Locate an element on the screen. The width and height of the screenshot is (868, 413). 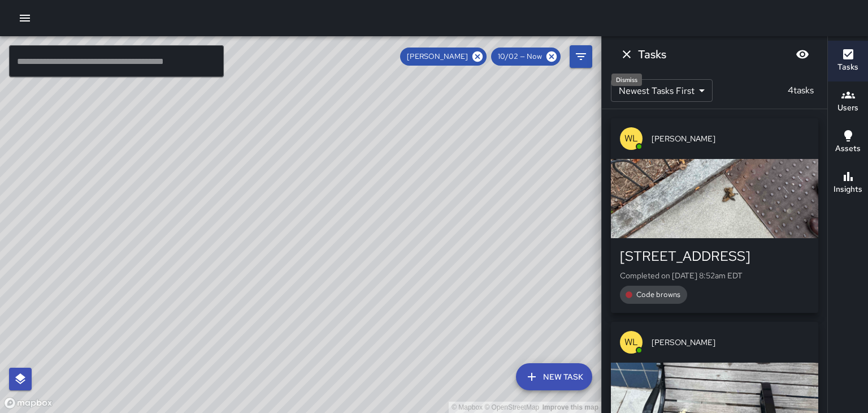
div: Dismiss is located at coordinates (627, 80).